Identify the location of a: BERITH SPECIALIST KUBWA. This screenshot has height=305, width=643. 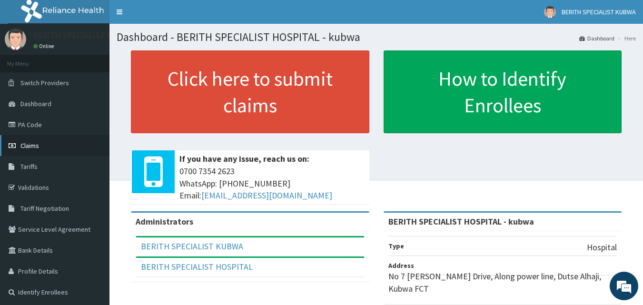
(192, 246).